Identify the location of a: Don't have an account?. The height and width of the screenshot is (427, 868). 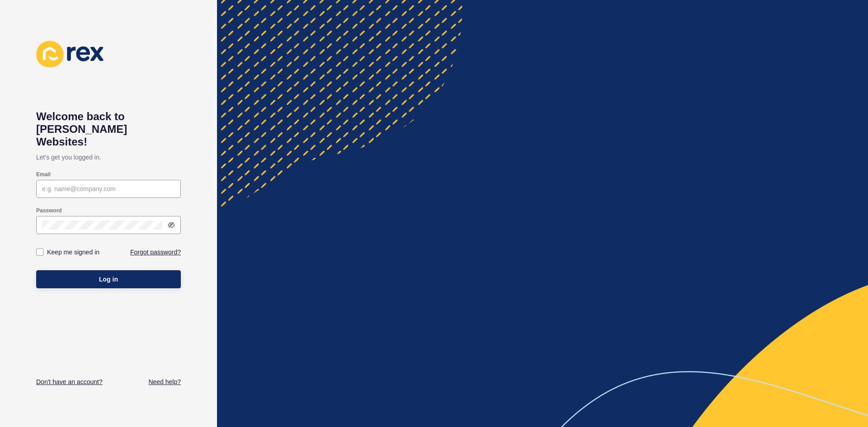
(69, 382).